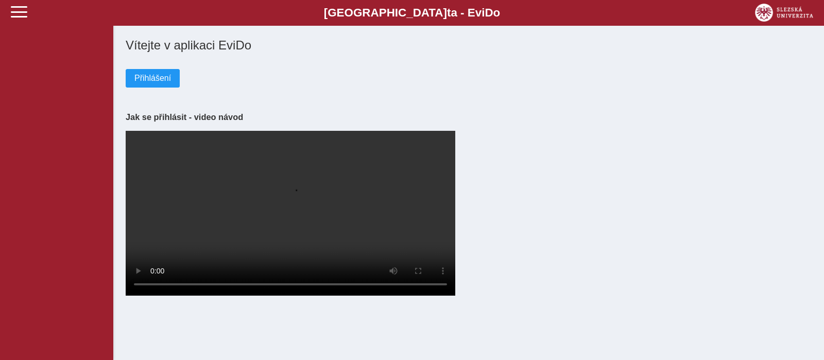  I want to click on h3: Jak se přihlásit - video návod, so click(469, 117).